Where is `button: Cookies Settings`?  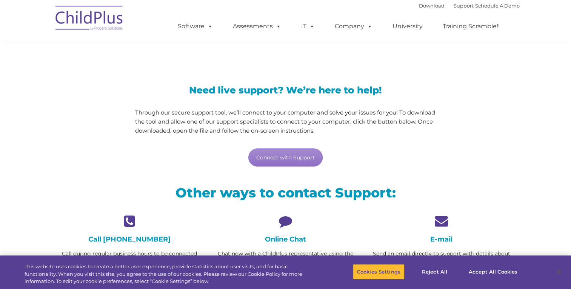 button: Cookies Settings is located at coordinates (379, 272).